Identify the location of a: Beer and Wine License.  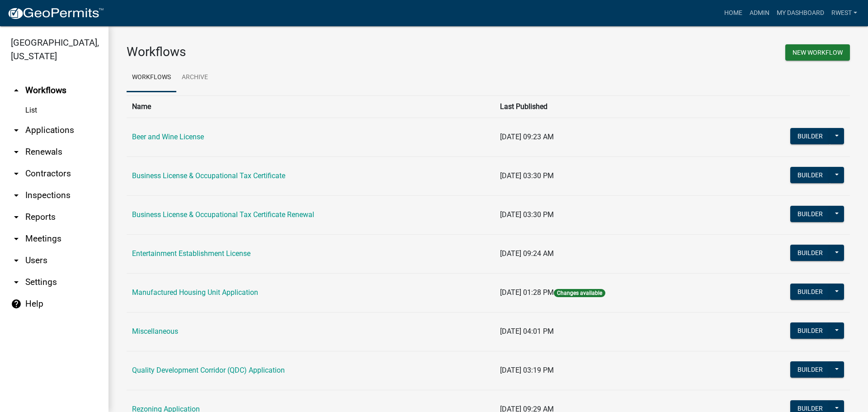
(168, 137).